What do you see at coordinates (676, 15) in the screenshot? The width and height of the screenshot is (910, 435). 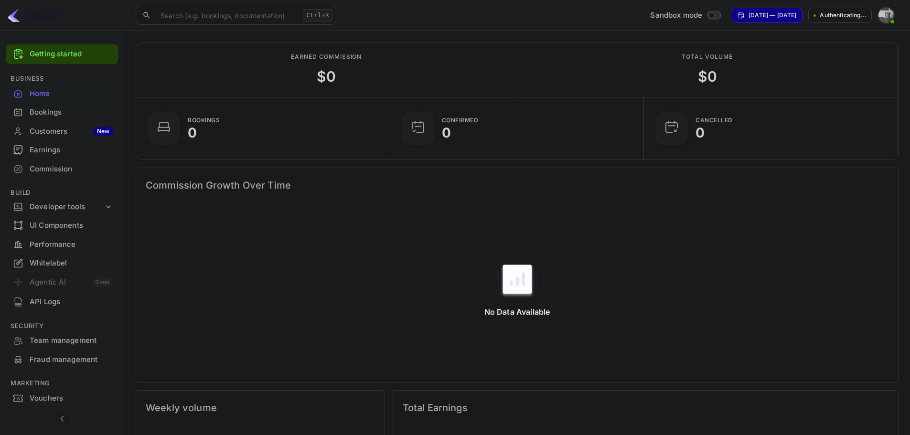 I see `span: Sandbox mode` at bounding box center [676, 15].